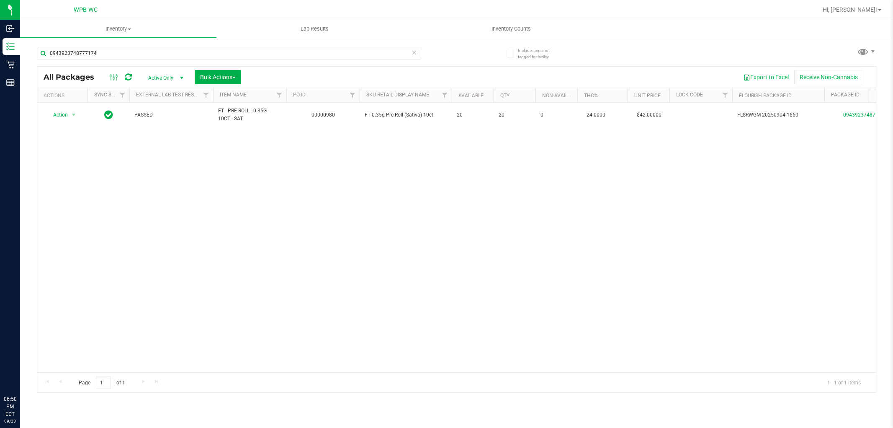 The width and height of the screenshot is (893, 428). Describe the element at coordinates (867, 115) in the screenshot. I see `a: 0943923748777174` at that location.